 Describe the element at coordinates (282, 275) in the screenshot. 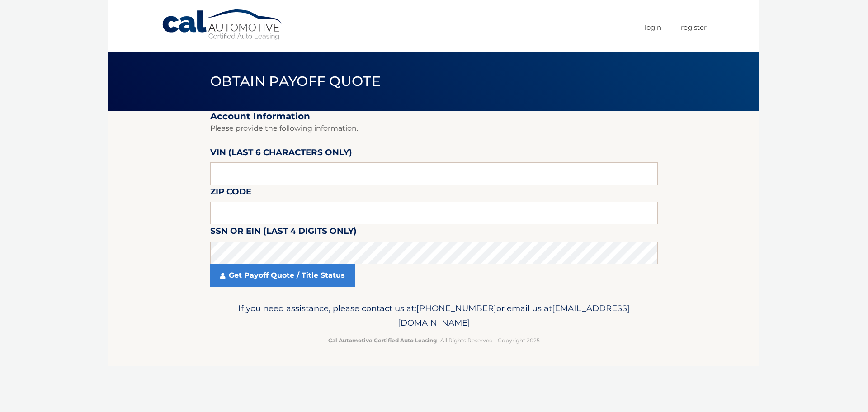

I see `a: Get Payoff Quote / Title Status` at that location.